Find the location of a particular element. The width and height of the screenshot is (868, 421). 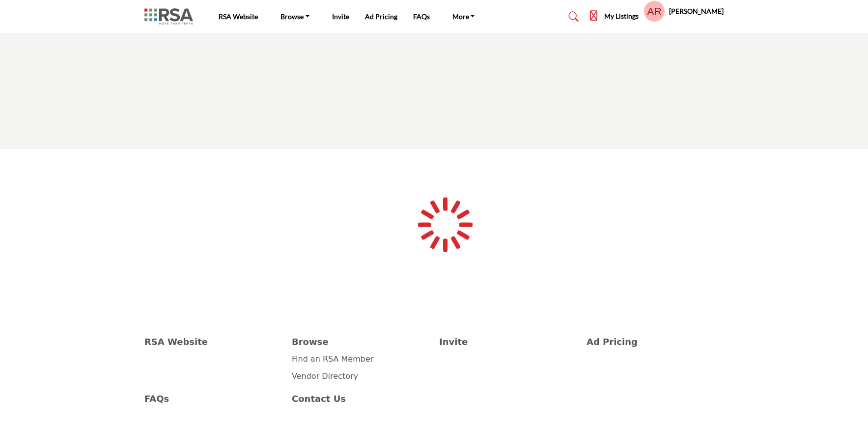

div: My Listings is located at coordinates (614, 16).